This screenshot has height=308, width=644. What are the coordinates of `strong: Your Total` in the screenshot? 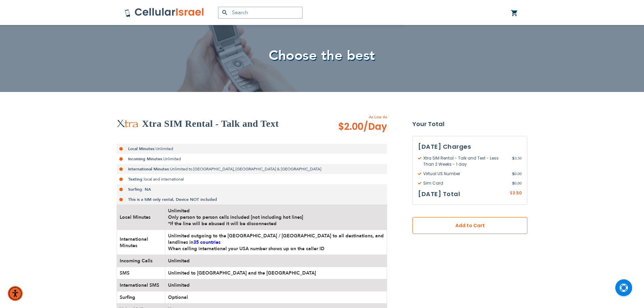 It's located at (470, 124).